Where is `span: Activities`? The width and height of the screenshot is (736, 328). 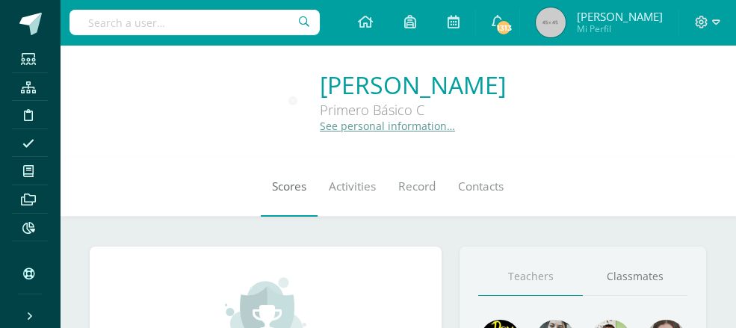
span: Activities is located at coordinates (352, 186).